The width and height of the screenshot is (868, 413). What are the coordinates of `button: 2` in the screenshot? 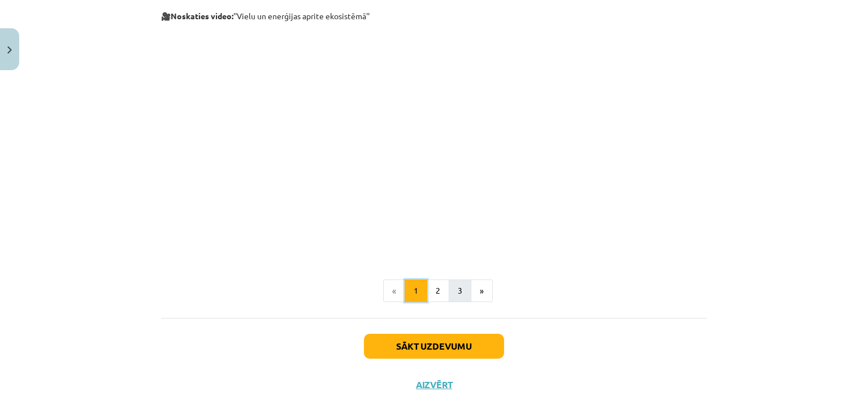 It's located at (438, 291).